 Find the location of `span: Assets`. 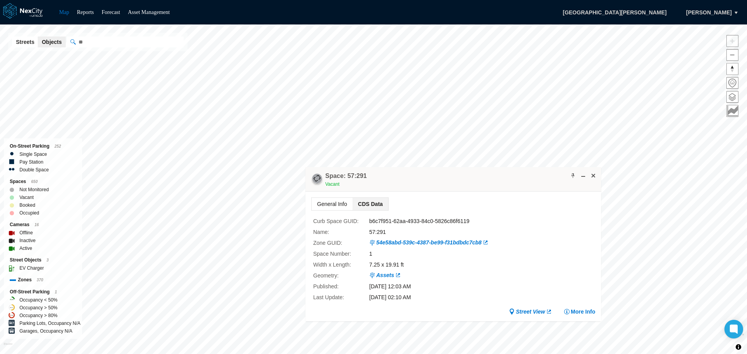

span: Assets is located at coordinates (385, 275).